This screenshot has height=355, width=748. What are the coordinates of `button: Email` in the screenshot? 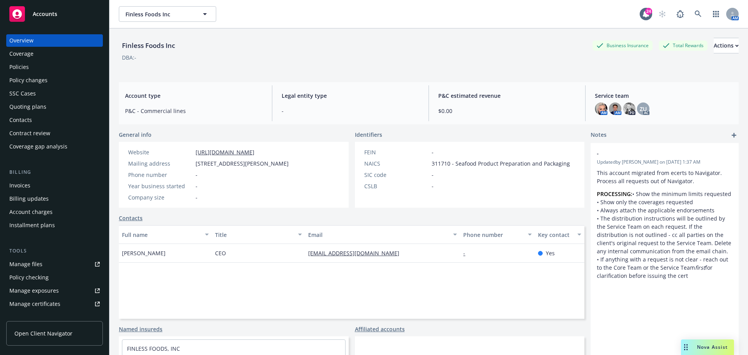 It's located at (383, 235).